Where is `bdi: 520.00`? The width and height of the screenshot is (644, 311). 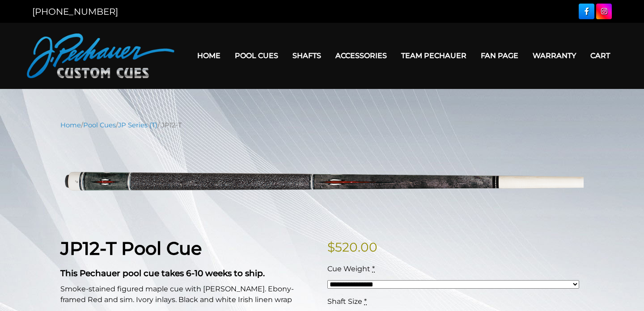 bdi: 520.00 is located at coordinates (352, 247).